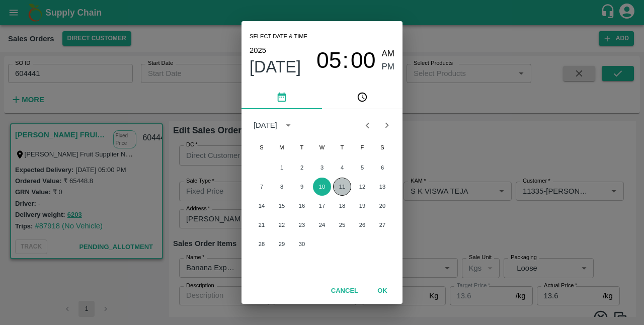  Describe the element at coordinates (362, 187) in the screenshot. I see `button: 12` at that location.